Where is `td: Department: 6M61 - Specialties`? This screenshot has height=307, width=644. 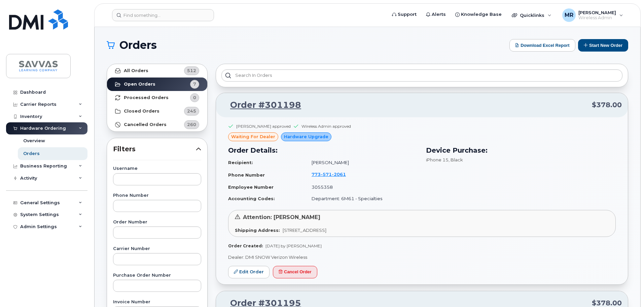
td: Department: 6M61 - Specialties is located at coordinates (362, 198).